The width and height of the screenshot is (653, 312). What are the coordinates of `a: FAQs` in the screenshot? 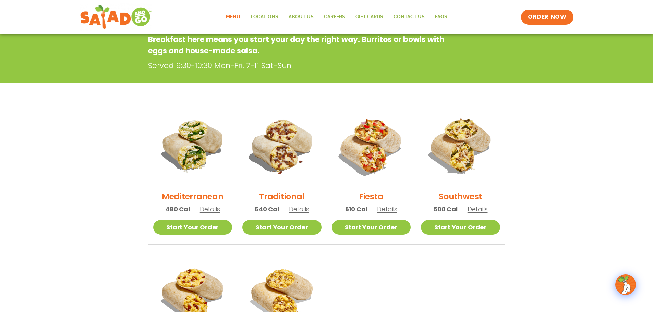 It's located at (441, 17).